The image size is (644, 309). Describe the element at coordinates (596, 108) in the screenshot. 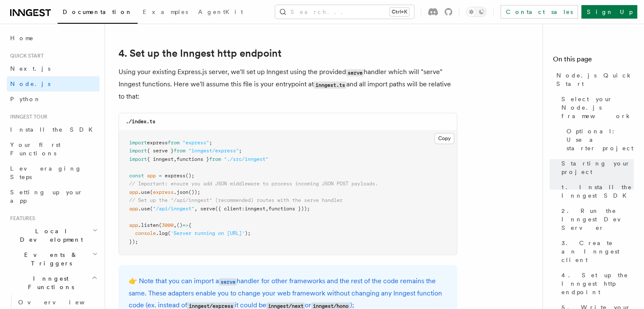

I see `a: Select your Node.js framework` at that location.